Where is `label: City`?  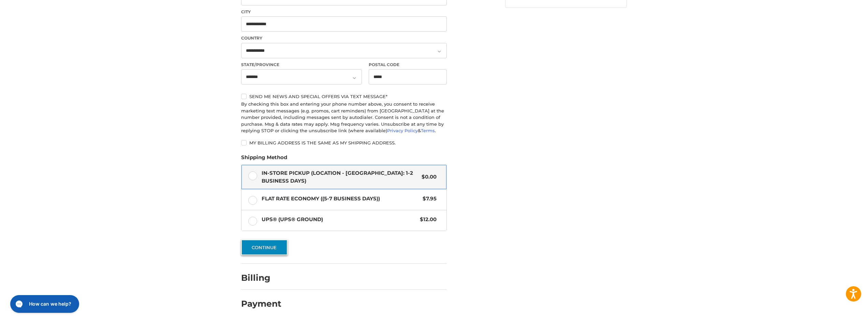 label: City is located at coordinates (344, 12).